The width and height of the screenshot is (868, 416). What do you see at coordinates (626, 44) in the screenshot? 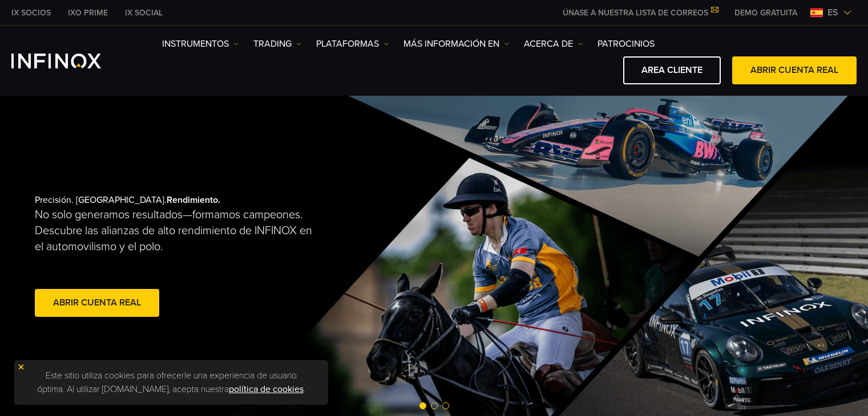
I see `a: Patrocinios` at bounding box center [626, 44].